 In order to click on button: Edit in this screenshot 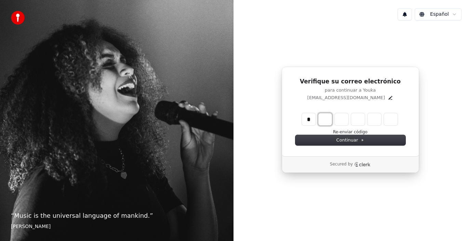, I will do `click(390, 98)`.